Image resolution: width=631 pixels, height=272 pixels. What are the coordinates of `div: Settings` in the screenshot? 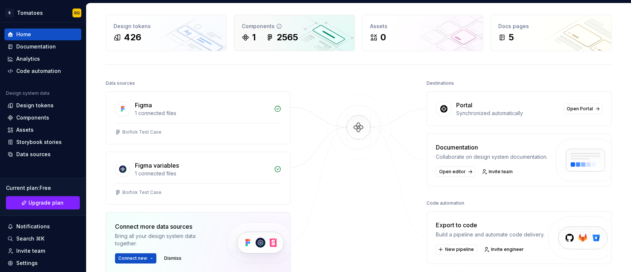 It's located at (27, 263).